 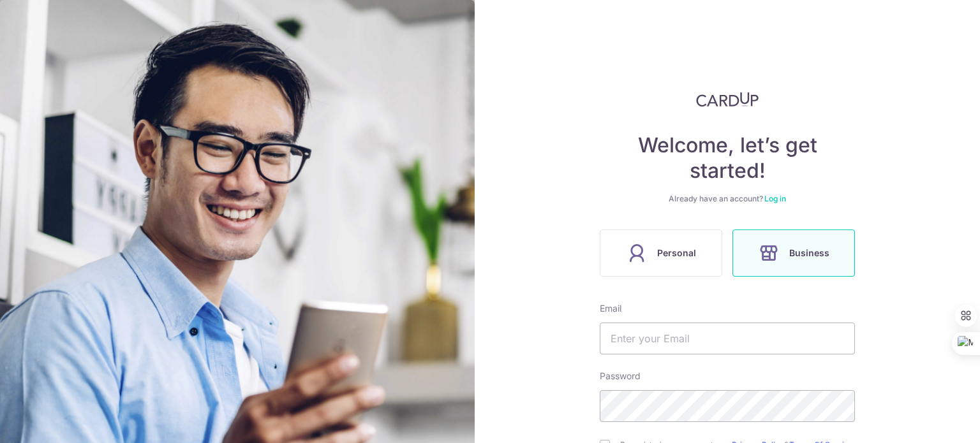 I want to click on span: Business, so click(x=809, y=253).